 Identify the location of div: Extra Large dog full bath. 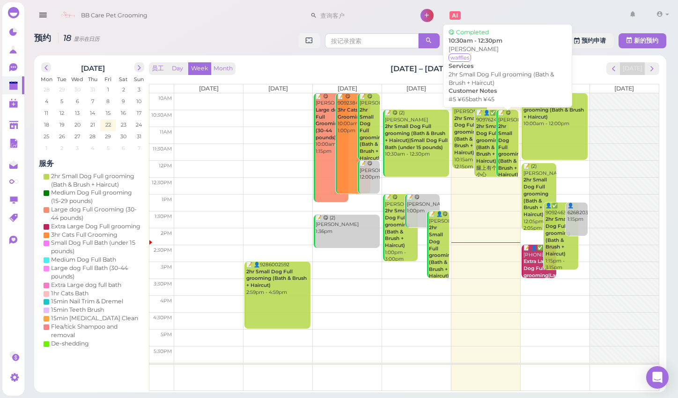
(86, 285).